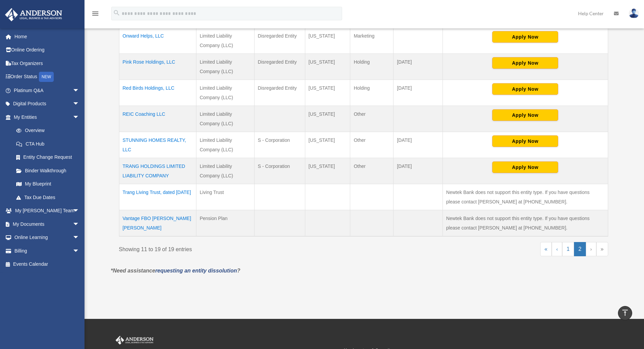 The height and width of the screenshot is (349, 644). Describe the element at coordinates (176, 270) in the screenshot. I see `em: *Need assistance ?` at that location.